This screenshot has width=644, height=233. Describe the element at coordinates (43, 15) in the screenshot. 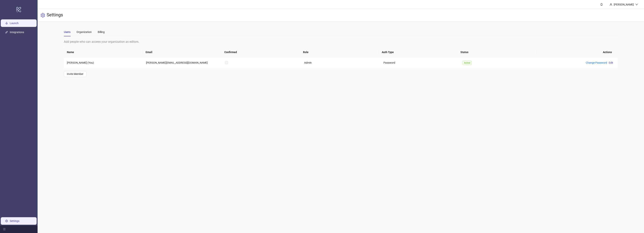

I see `span: setting` at that location.